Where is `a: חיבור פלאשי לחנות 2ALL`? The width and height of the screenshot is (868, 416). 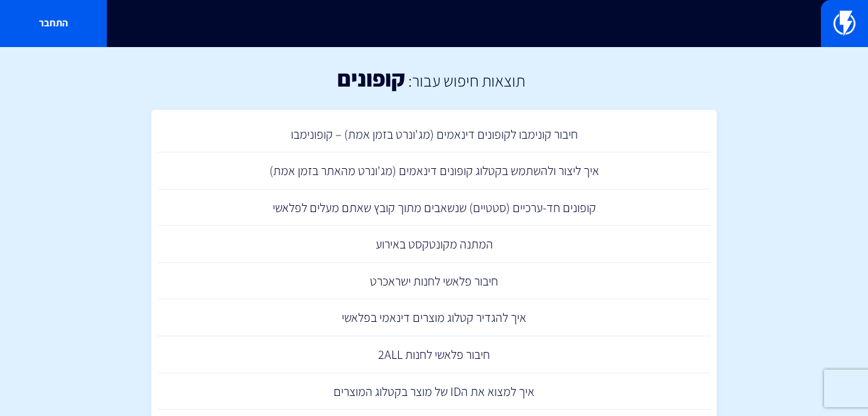 a: חיבור פלאשי לחנות 2ALL is located at coordinates (434, 355).